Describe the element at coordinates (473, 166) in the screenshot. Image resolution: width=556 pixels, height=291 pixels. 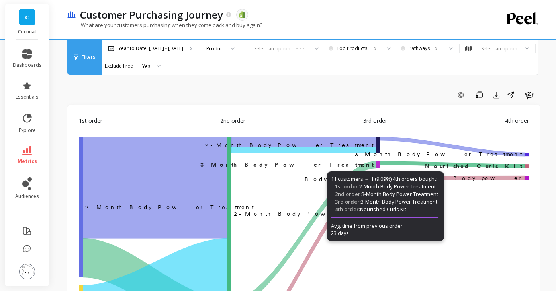
I see `text: Nourished Curls Kit` at that location.